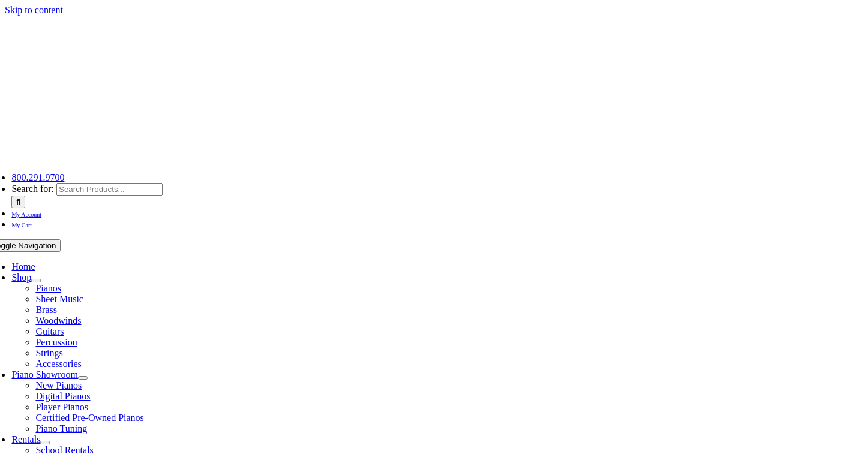  What do you see at coordinates (58, 363) in the screenshot?
I see `a: Accessories` at bounding box center [58, 363].